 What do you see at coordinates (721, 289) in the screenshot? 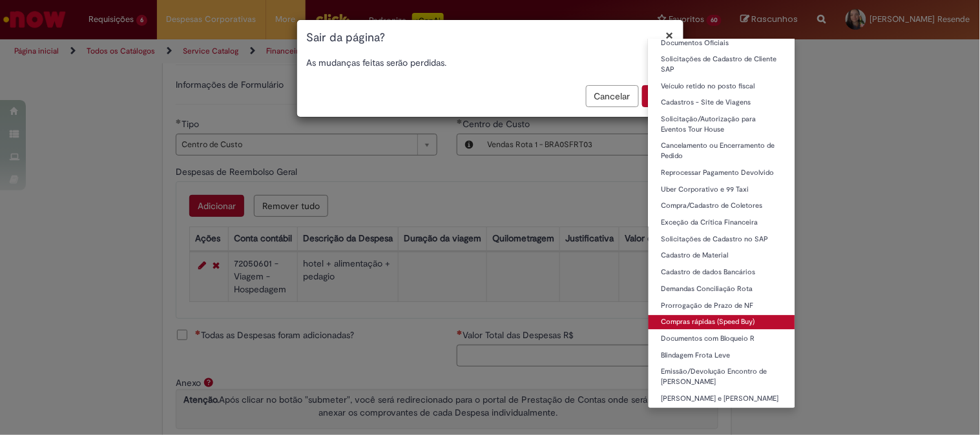
I see `a: Demandas Conciliação Rota` at bounding box center [721, 289].